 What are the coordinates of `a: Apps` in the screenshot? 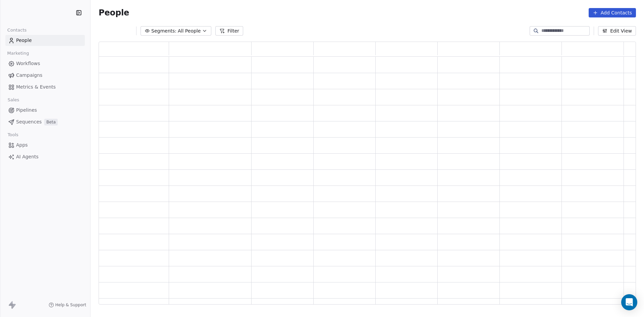 It's located at (45, 145).